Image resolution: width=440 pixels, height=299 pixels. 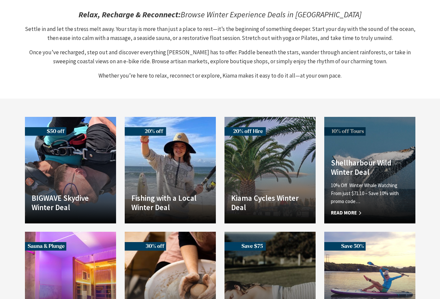 What do you see at coordinates (170, 202) in the screenshot?
I see `h4: Fishing with a Local Winter Deal` at bounding box center [170, 202].